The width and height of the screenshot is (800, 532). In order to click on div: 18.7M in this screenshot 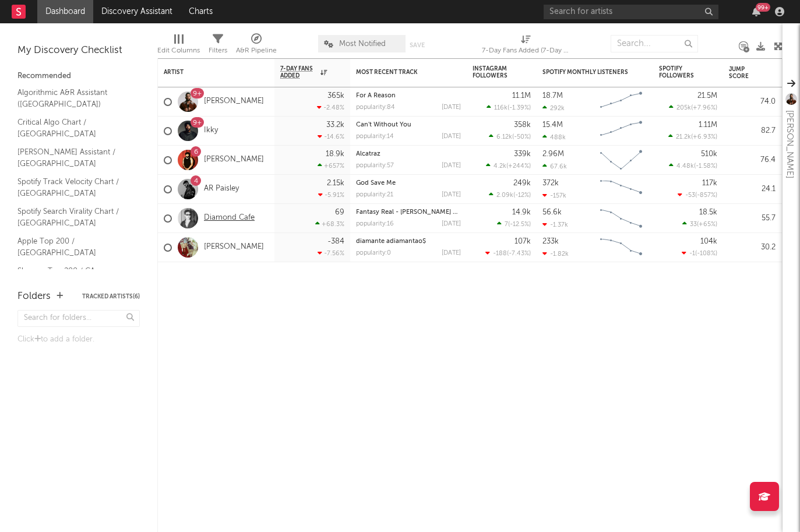, I will do `click(553, 95)`.